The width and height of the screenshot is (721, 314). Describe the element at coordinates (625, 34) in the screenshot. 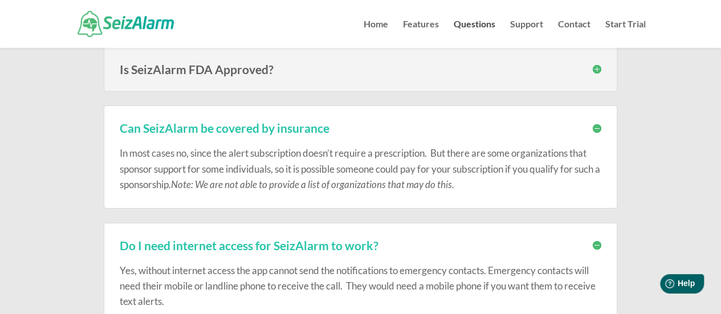

I see `a: Start Trial` at that location.